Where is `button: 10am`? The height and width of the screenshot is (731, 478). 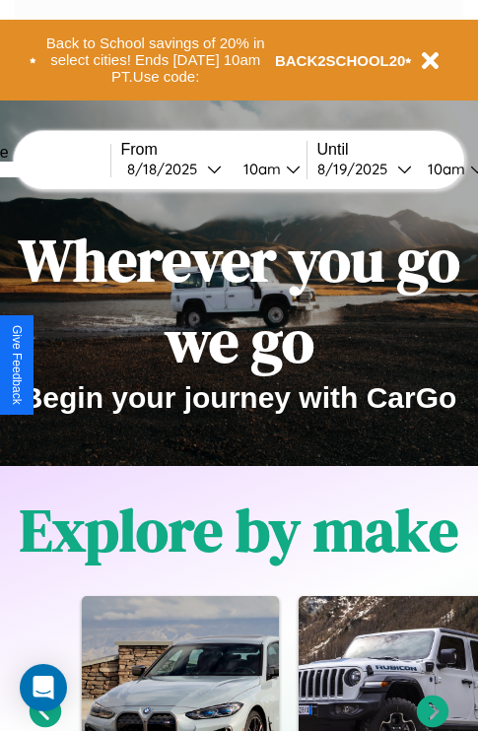
button: 10am is located at coordinates (267, 168).